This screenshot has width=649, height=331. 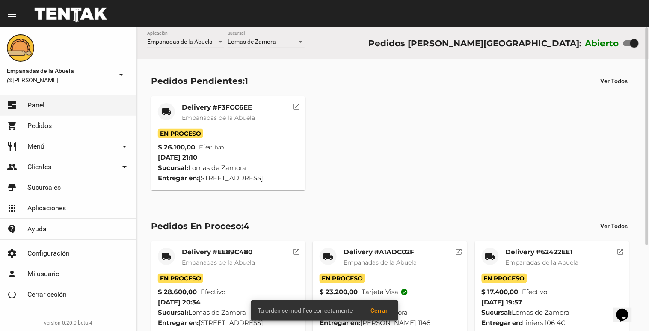 I want to click on mat-card-title: Delivery #F3FCC6EE, so click(x=218, y=107).